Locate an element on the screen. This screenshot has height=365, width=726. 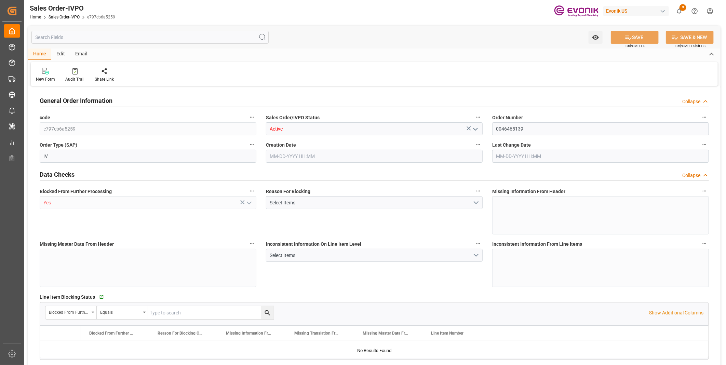
span: Line Item Number is located at coordinates (447, 333).